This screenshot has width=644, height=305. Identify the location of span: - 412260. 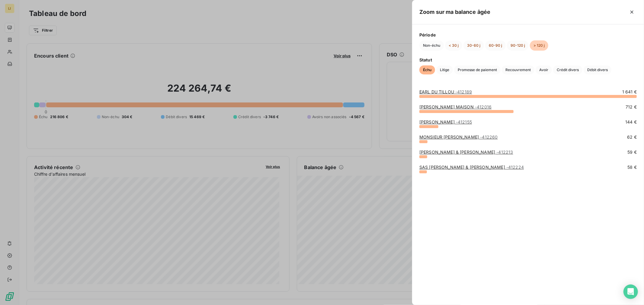
(489, 137).